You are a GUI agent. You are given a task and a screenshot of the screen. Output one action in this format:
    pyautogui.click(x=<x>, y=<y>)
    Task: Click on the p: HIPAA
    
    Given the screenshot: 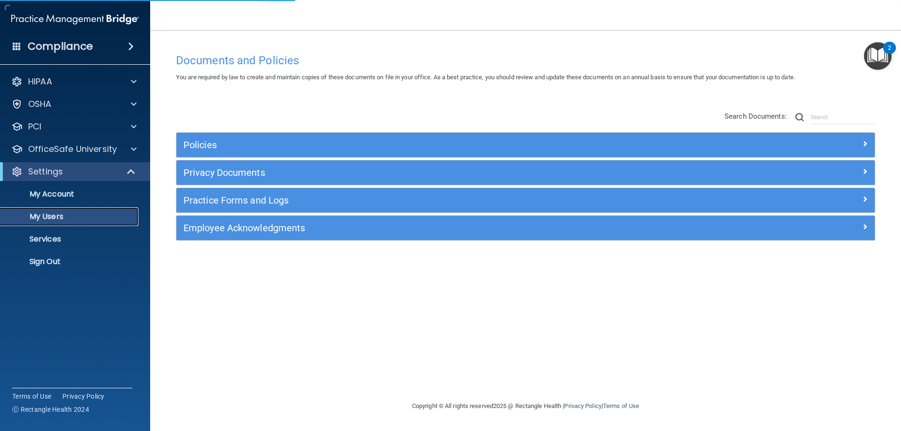 What is the action you would take?
    pyautogui.click(x=40, y=82)
    